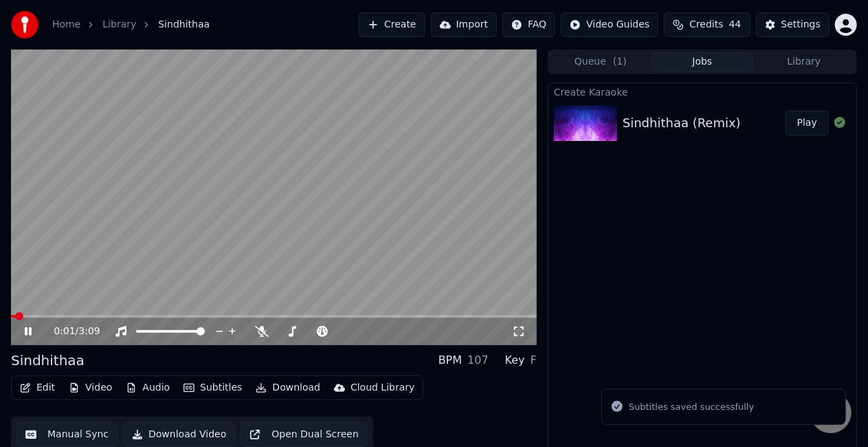  Describe the element at coordinates (801, 25) in the screenshot. I see `div: Settings` at that location.